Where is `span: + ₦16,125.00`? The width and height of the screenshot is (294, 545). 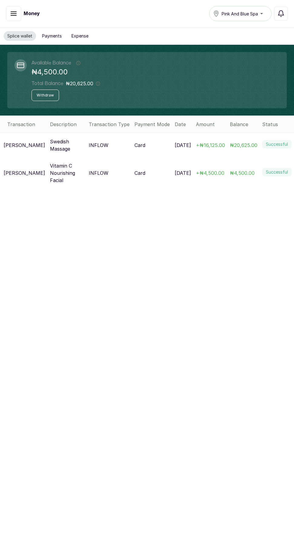
span: + ₦16,125.00 is located at coordinates (210, 145).